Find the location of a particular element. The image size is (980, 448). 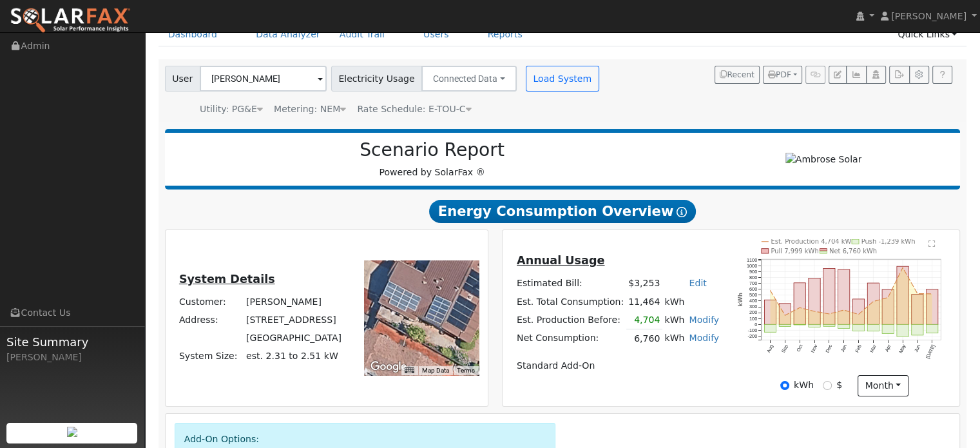

a: Modify is located at coordinates (704, 320).